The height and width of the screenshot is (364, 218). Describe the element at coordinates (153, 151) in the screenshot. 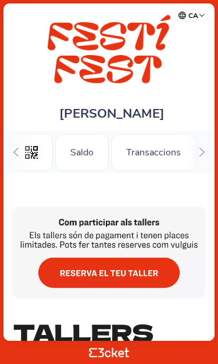

I see `a: Transaccions` at that location.